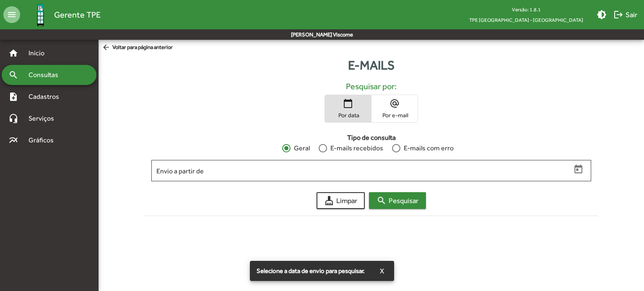  I want to click on span: Serviços, so click(44, 119).